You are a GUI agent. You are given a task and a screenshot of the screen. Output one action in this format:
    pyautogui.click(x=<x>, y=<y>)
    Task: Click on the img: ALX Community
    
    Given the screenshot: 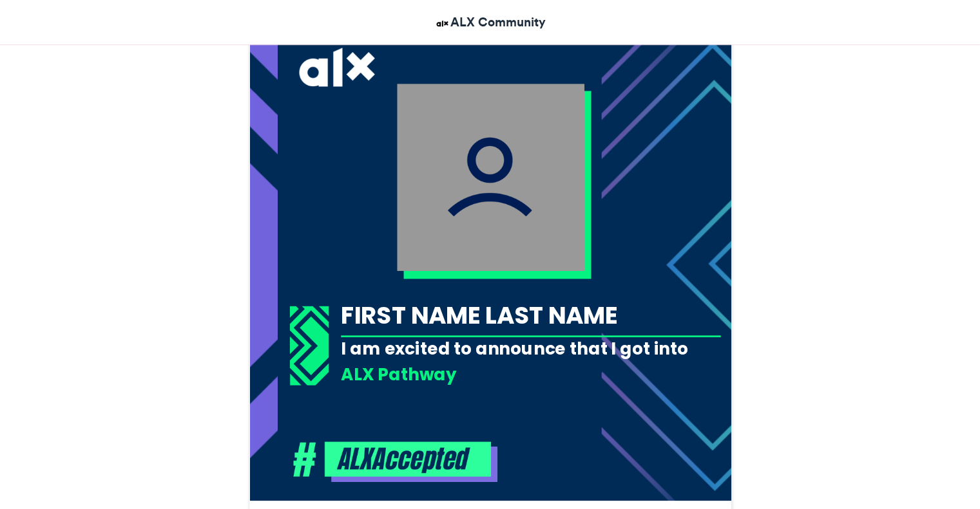 What is the action you would take?
    pyautogui.click(x=442, y=23)
    